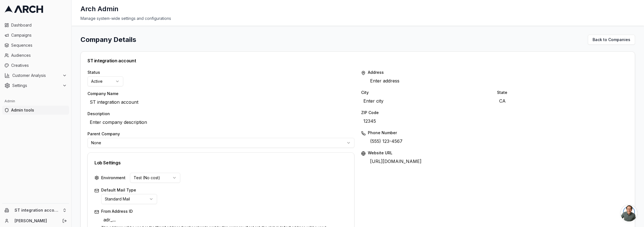 The height and width of the screenshot is (227, 644). What do you see at coordinates (118, 122) in the screenshot?
I see `span: Enter company description` at bounding box center [118, 122].